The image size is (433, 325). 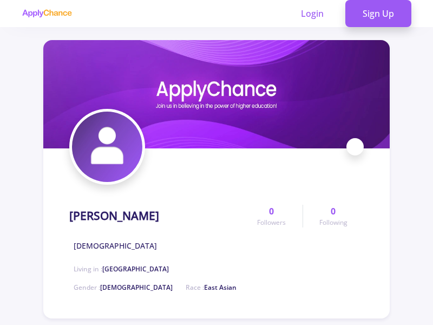 What do you see at coordinates (211, 287) in the screenshot?
I see `span: Race :` at bounding box center [211, 287].